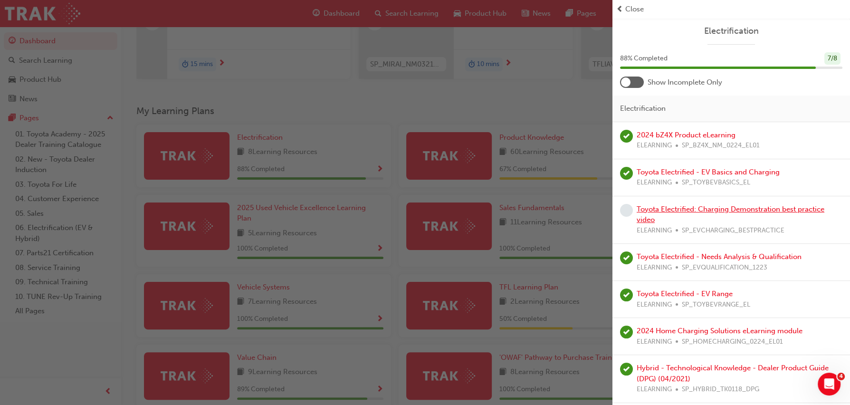 This screenshot has width=850, height=405. Describe the element at coordinates (731, 9) in the screenshot. I see `button: prev-iconClose` at that location.